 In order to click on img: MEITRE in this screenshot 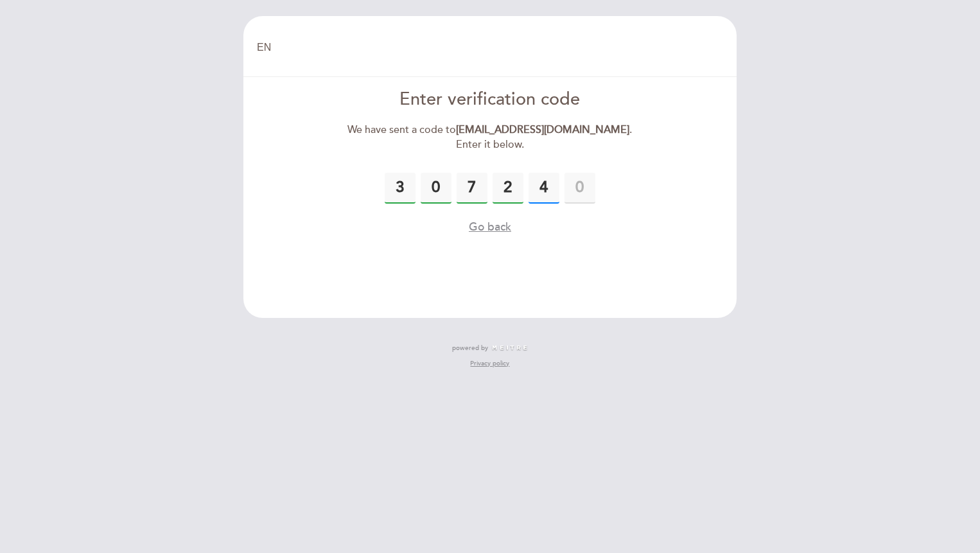, I will do `click(509, 348)`.